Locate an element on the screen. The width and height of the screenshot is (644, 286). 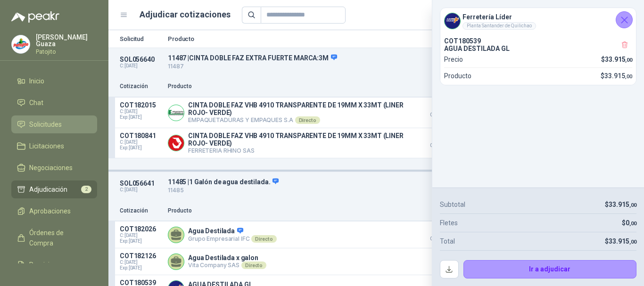
p: 11487 | CINTA DOBLE FAZ EXTRA FUERTE MARCA:3M is located at coordinates (332, 58).